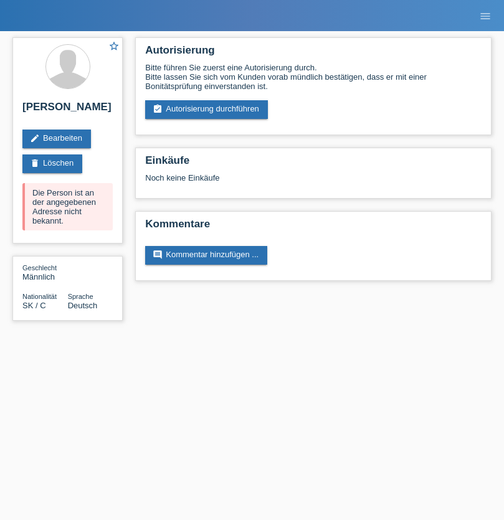 The height and width of the screenshot is (520, 504). I want to click on h2: Kommentare, so click(313, 227).